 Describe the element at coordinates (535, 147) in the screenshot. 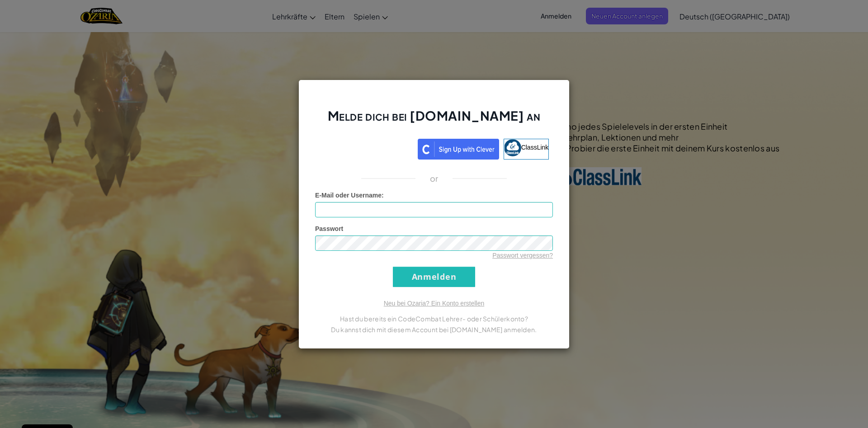

I see `span: ClassLink` at that location.